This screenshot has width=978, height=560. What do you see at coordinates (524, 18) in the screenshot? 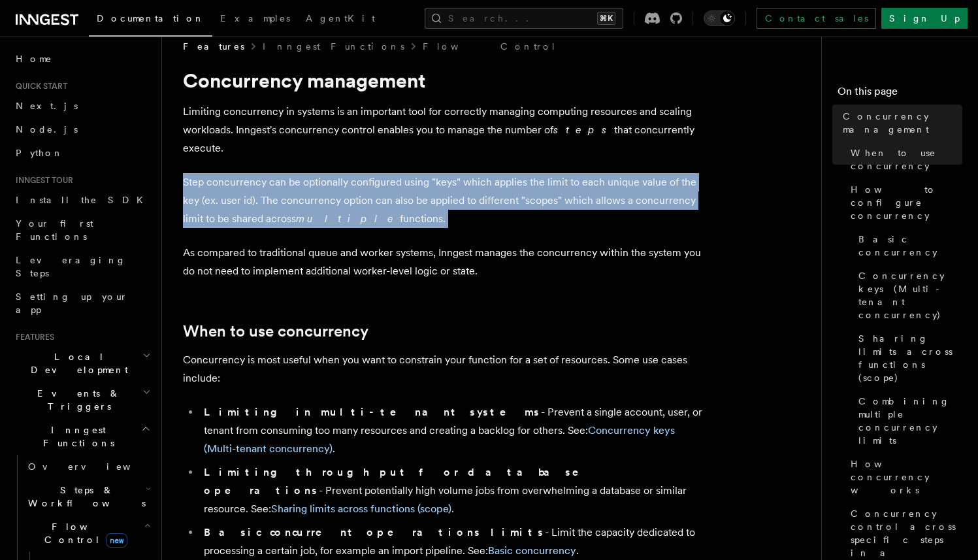
I see `button: Search...⌘K` at bounding box center [524, 18].